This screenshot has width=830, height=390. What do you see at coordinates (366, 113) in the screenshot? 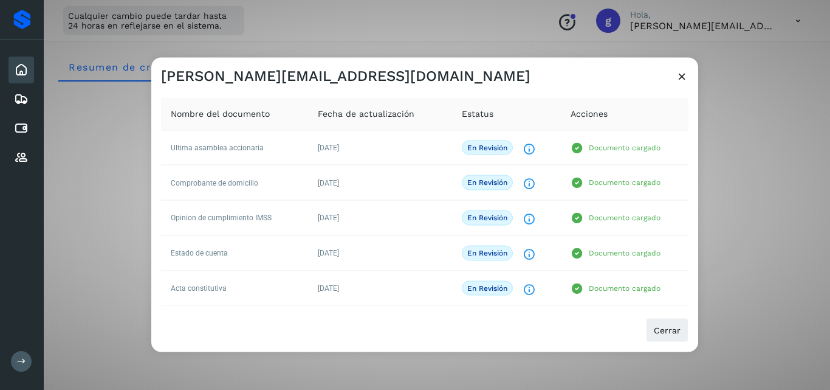
I see `span: Fecha de actualización` at bounding box center [366, 113].